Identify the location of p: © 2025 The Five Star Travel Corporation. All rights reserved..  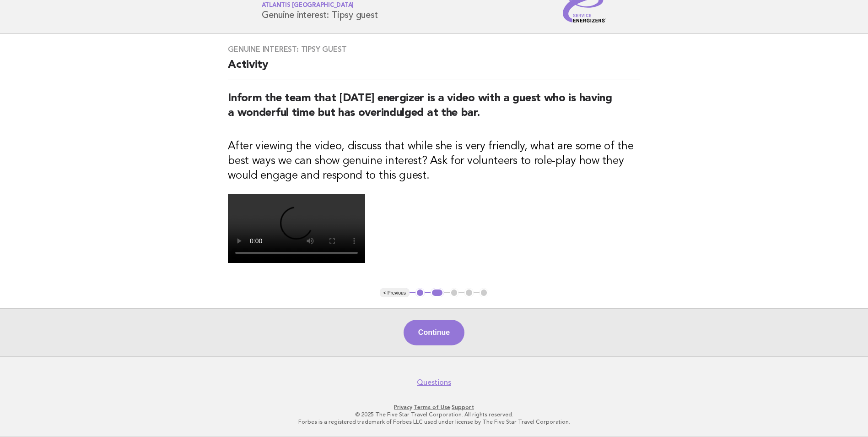
(434, 414).